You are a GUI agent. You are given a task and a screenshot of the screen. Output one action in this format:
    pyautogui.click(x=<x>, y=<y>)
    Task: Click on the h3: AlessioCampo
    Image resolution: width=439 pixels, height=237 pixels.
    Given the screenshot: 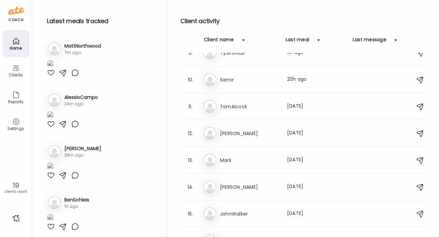 What is the action you would take?
    pyautogui.click(x=81, y=97)
    